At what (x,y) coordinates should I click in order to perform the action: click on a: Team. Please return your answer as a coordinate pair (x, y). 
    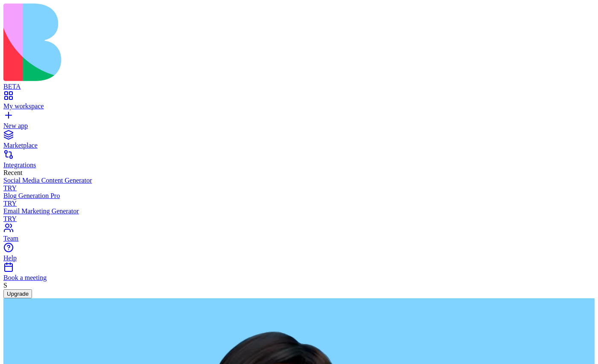
    Looking at the image, I should click on (299, 235).